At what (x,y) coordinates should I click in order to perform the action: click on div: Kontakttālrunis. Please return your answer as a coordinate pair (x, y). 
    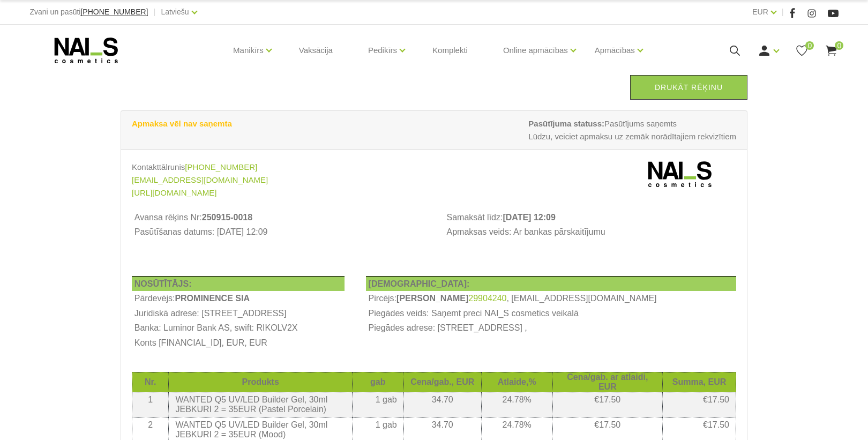
    Looking at the image, I should click on (278, 167).